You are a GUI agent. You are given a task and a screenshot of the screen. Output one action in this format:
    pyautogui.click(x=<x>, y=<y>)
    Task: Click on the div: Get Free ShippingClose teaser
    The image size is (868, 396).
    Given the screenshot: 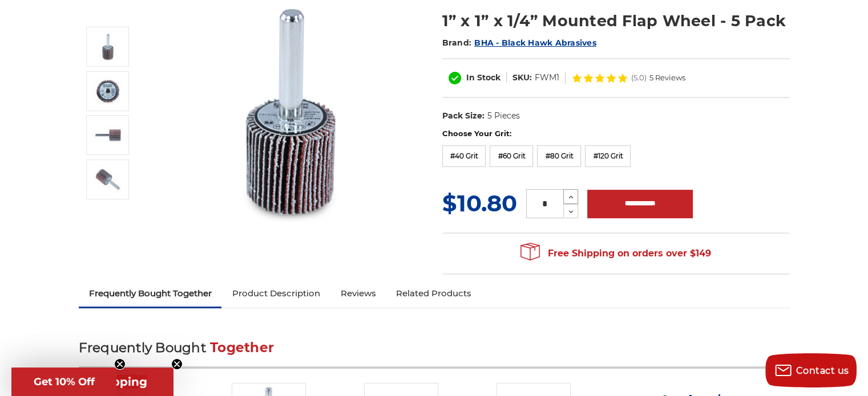 What is the action you would take?
    pyautogui.click(x=92, y=382)
    